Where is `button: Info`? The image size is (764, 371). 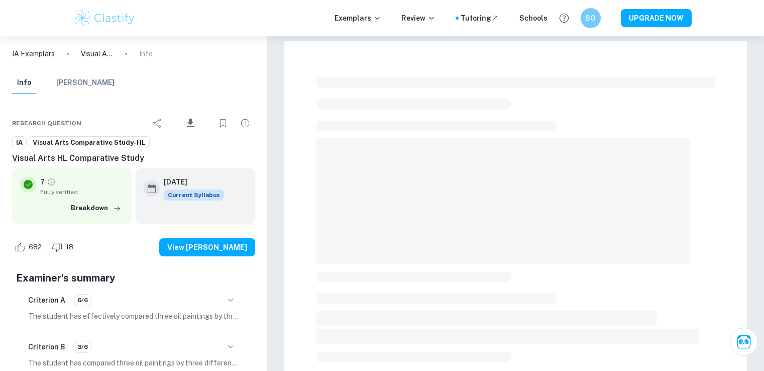
button: Info is located at coordinates (24, 83).